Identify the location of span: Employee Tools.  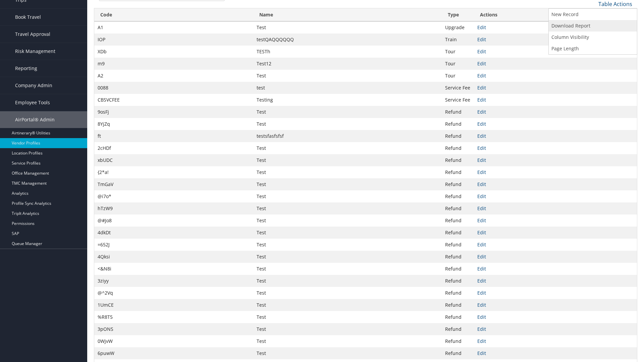
(32, 103).